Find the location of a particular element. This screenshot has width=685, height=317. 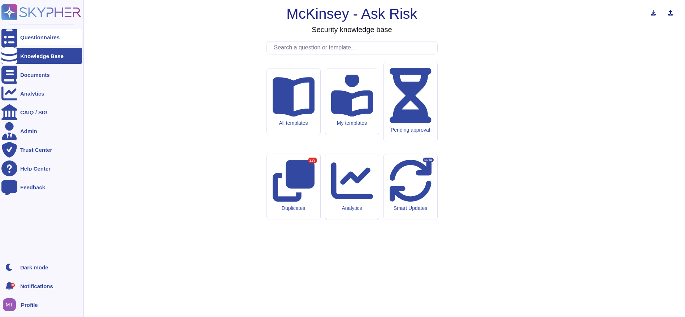

div: Trust Center is located at coordinates (36, 150).